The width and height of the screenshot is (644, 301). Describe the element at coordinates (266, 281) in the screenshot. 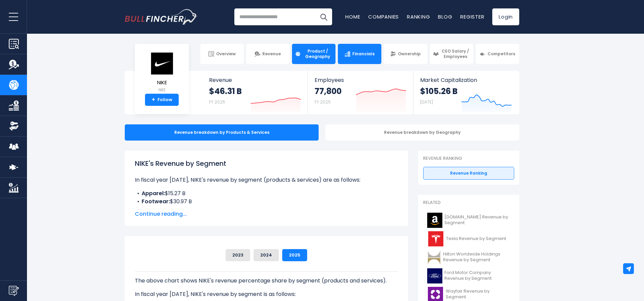

I see `p: The above chart shows NIKE's revenue percentage share by segment (products and services).` at that location.